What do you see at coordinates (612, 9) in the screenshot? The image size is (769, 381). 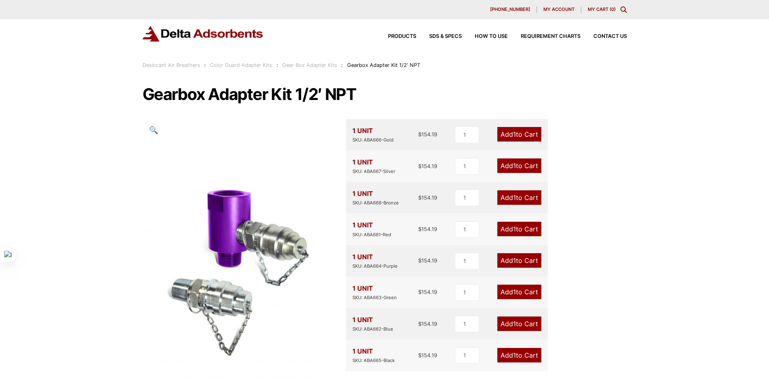 I see `span: 0` at bounding box center [612, 9].